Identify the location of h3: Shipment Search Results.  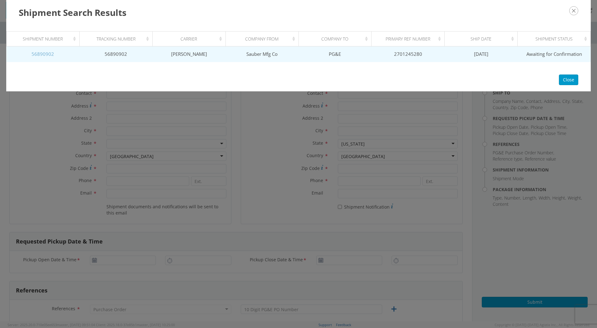
(298, 12).